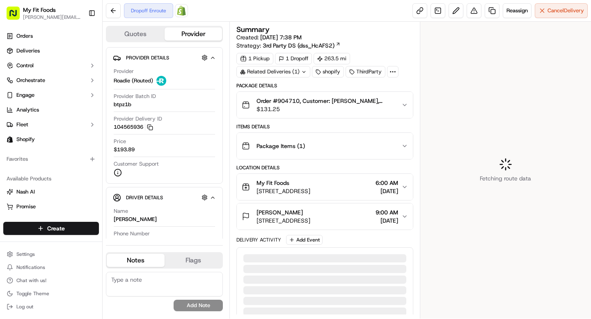  I want to click on span: Toggle Theme, so click(33, 294).